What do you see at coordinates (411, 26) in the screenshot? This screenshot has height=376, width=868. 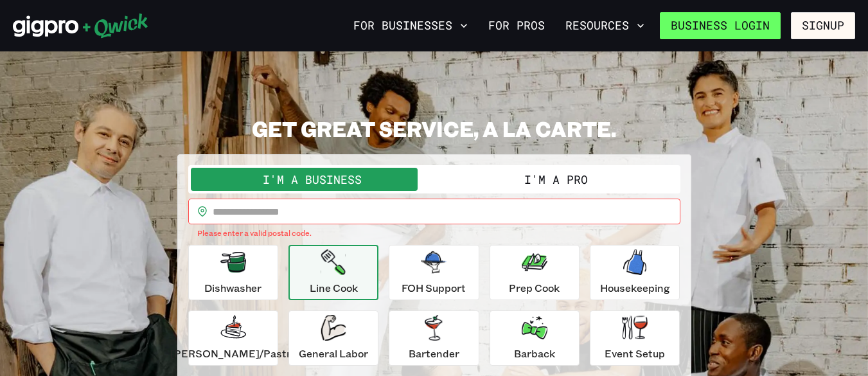 I see `button: For Businesses` at bounding box center [411, 26].